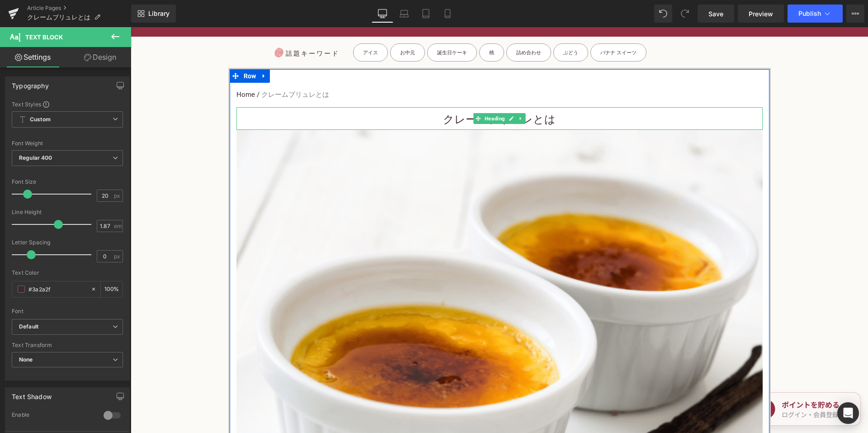 Image resolution: width=868 pixels, height=433 pixels. I want to click on a: Laptop, so click(404, 14).